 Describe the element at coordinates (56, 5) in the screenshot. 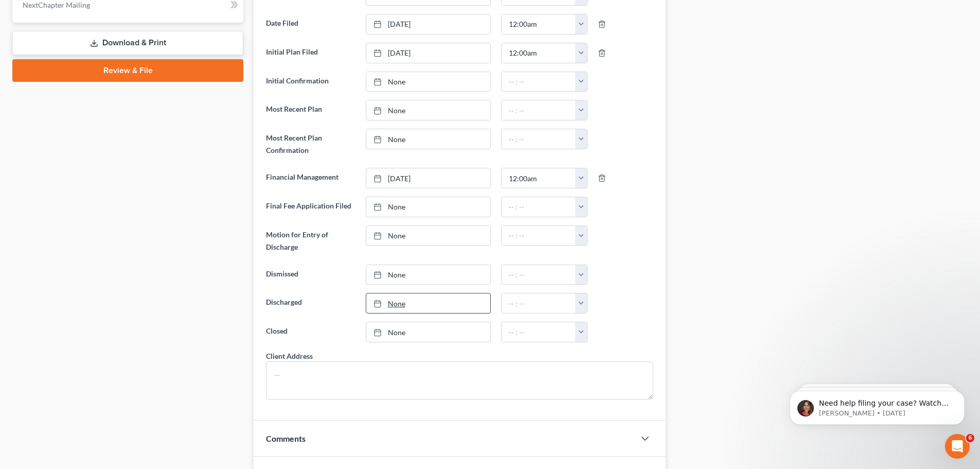

I see `span: NextChapter Mailing` at that location.